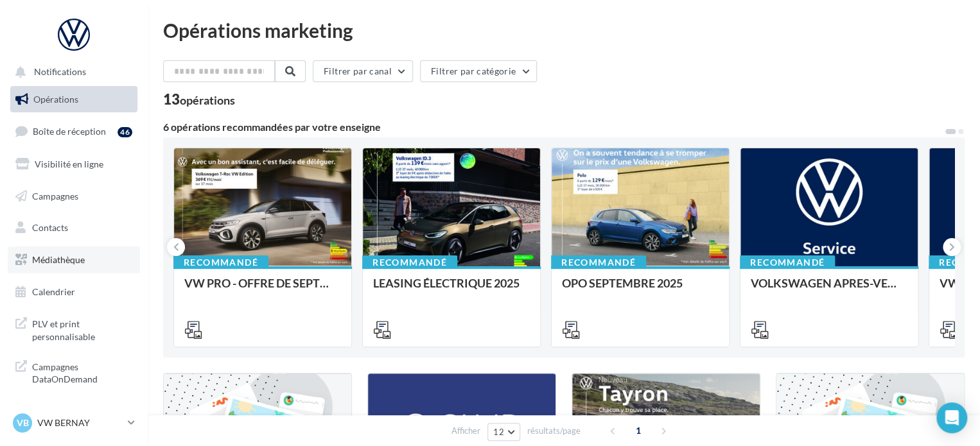 The image size is (980, 446). Describe the element at coordinates (80, 423) in the screenshot. I see `p: VW BERNAY` at that location.